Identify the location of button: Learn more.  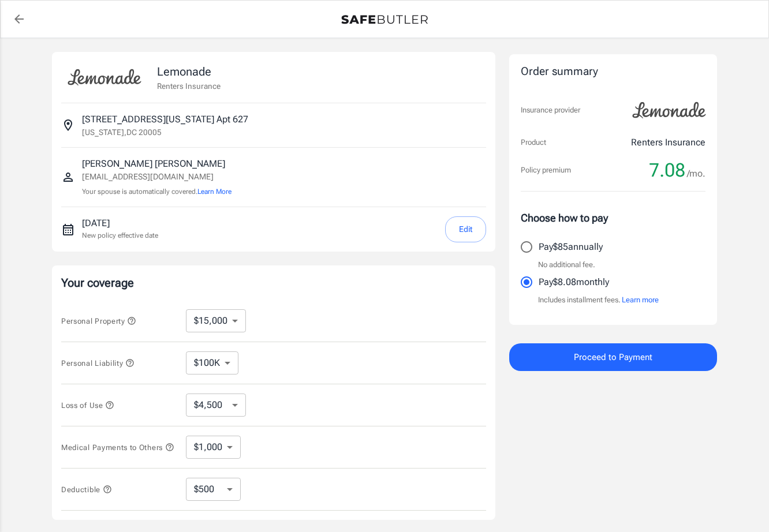
(640, 300).